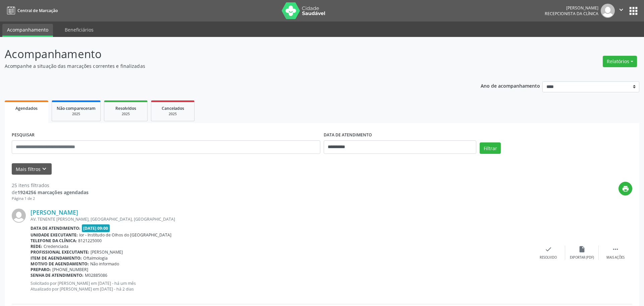 This screenshot has width=644, height=306. What do you see at coordinates (37, 11) in the screenshot?
I see `span: Central de Marcação` at bounding box center [37, 11].